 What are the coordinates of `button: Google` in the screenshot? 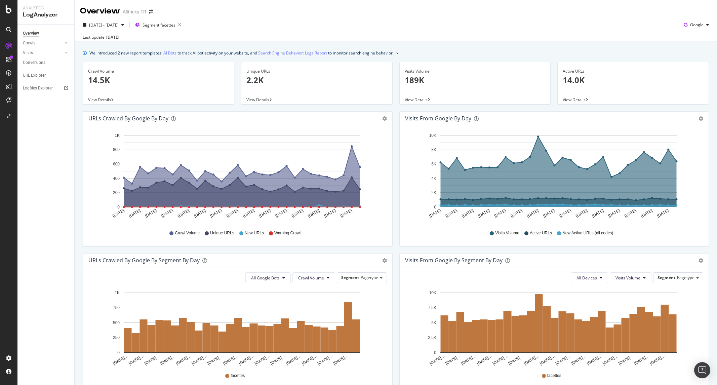 It's located at (696, 25).